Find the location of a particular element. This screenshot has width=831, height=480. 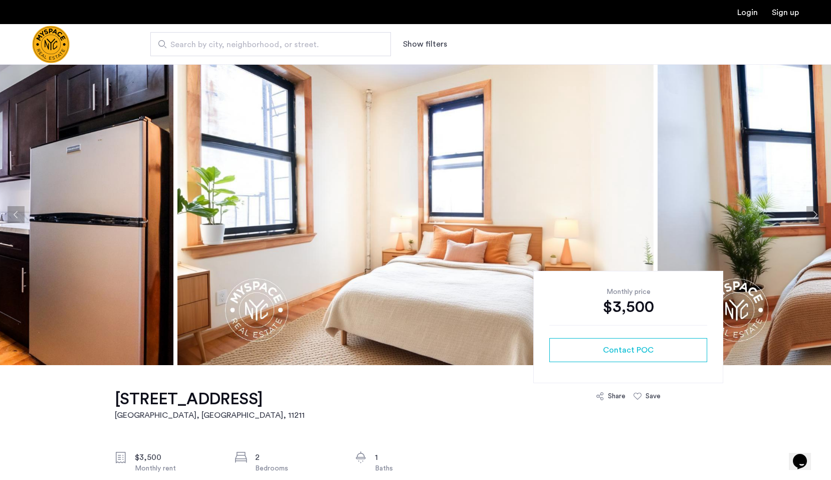

img: apartment is located at coordinates (416, 215).